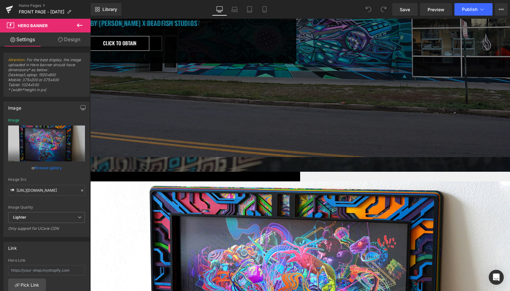 This screenshot has height=291, width=510. I want to click on span: : For the best display, the image uploaded in Hero banner should have dimensions* as below: Deskt..., so click(47, 77).